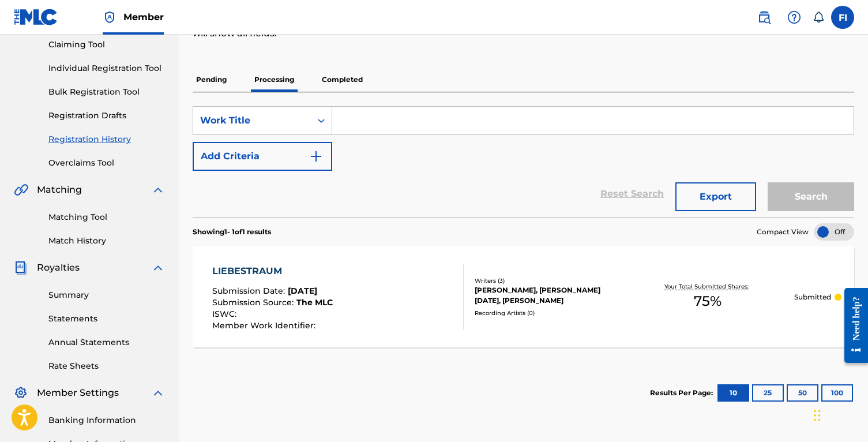 The height and width of the screenshot is (442, 868). What do you see at coordinates (265, 326) in the screenshot?
I see `span: Member Work Identifier :` at bounding box center [265, 326].